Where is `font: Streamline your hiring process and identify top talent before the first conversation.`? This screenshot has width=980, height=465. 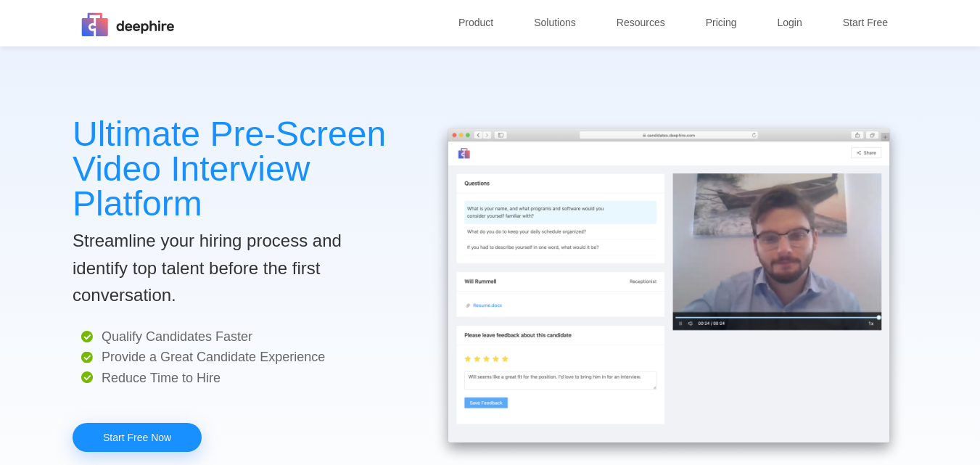
font: Streamline your hiring process and identify top talent before the first conversation. is located at coordinates (206, 268).